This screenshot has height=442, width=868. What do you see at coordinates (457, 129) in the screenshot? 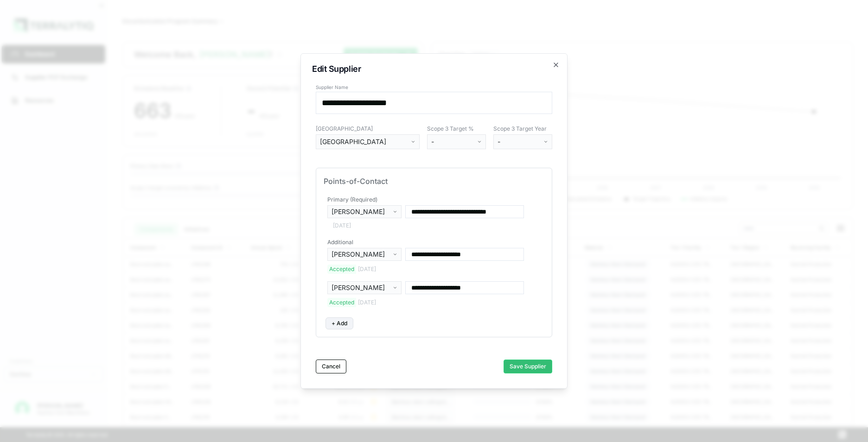
I see `label: Scope 3 Target %` at bounding box center [457, 129].